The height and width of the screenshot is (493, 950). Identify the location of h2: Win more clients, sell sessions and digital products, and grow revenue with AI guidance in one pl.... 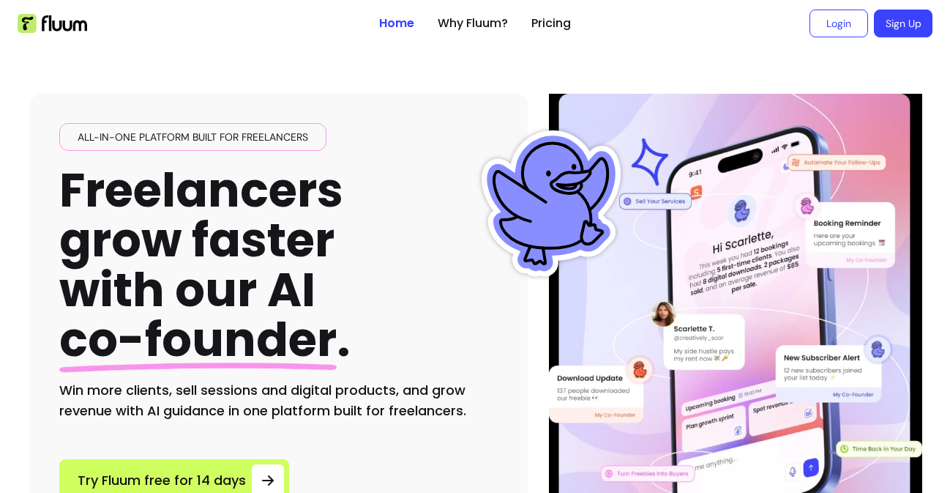
(279, 400).